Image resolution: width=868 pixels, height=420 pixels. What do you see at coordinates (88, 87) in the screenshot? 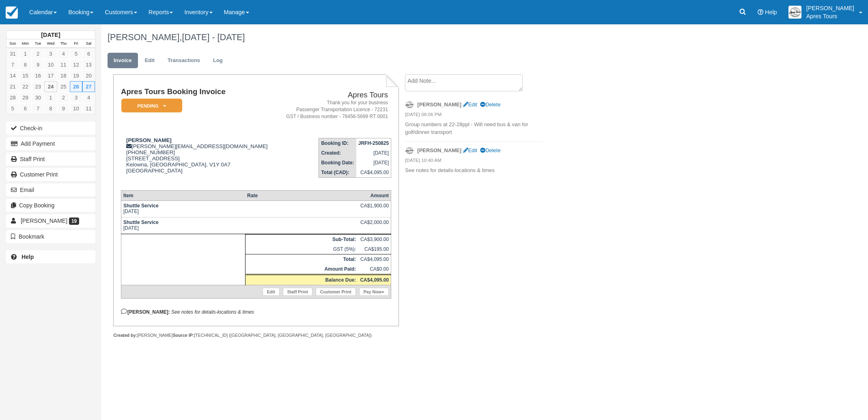
I see `a: 27` at bounding box center [88, 87].